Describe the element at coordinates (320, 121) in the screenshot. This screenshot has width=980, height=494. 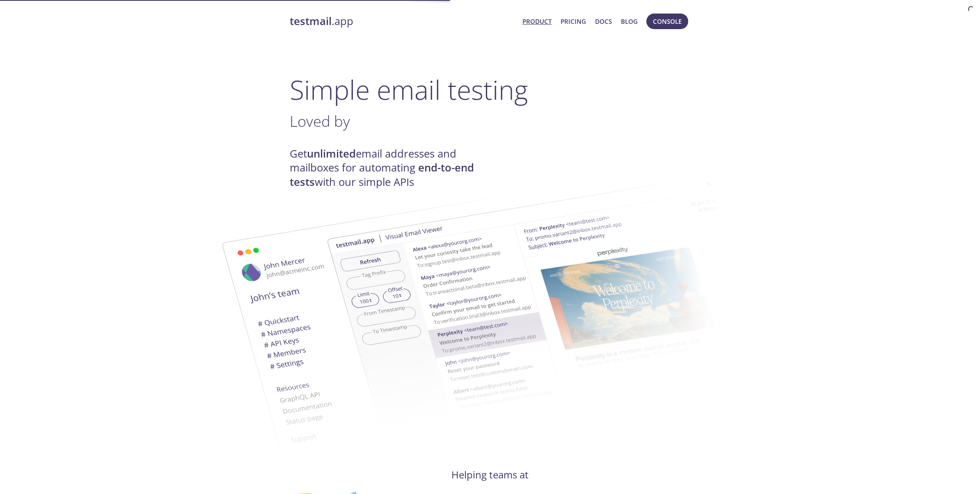
I see `span: Loved by` at that location.